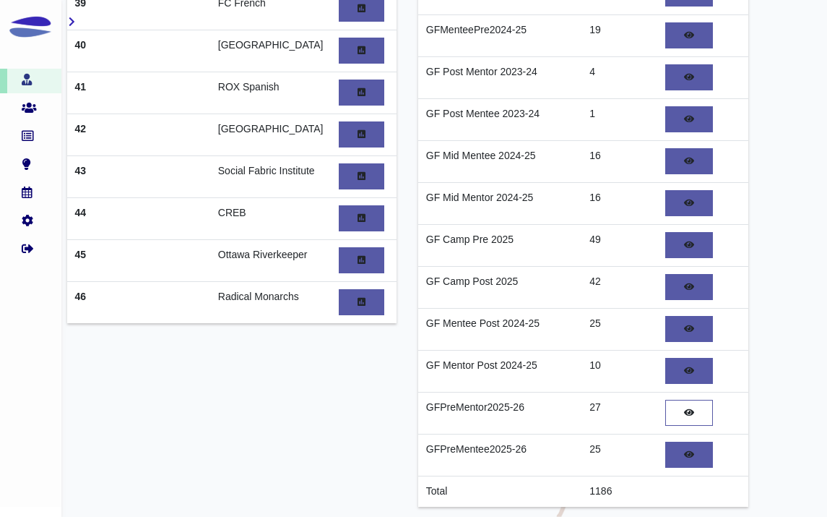 Image resolution: width=827 pixels, height=517 pixels. What do you see at coordinates (72, 22) in the screenshot?
I see `a: toggle-sidebar` at bounding box center [72, 22].